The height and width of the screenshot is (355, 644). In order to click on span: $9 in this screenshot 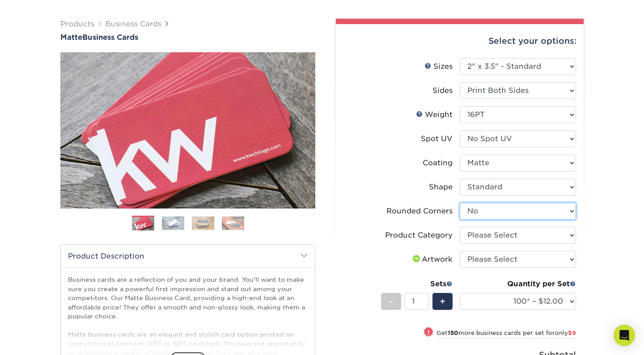, I will do `click(572, 333)`.